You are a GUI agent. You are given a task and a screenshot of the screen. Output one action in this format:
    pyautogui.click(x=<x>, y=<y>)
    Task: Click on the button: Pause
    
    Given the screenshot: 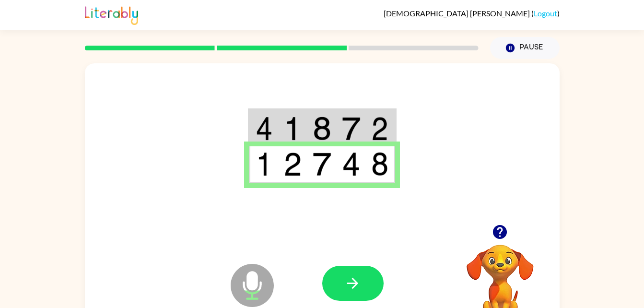 What is the action you would take?
    pyautogui.click(x=525, y=48)
    